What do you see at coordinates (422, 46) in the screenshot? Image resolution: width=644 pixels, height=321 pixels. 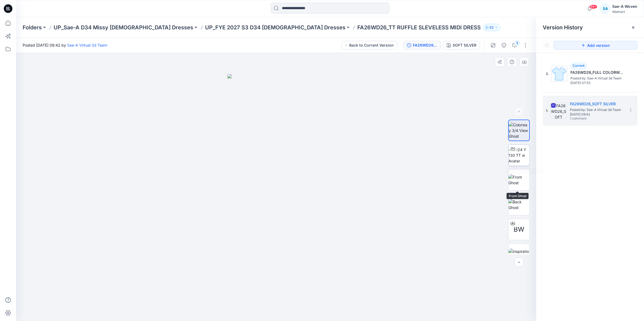 I see `button: FA26WD26_SOFT SILVER` at bounding box center [422, 46].